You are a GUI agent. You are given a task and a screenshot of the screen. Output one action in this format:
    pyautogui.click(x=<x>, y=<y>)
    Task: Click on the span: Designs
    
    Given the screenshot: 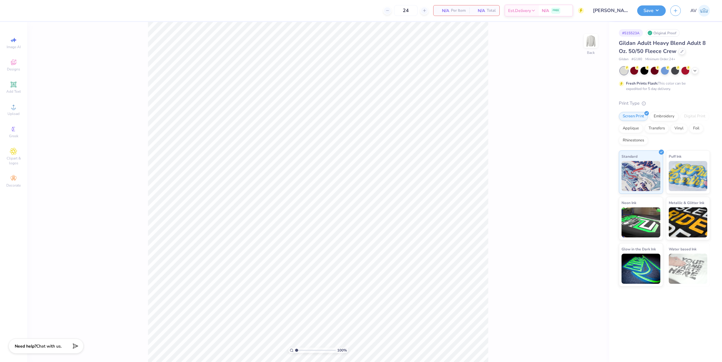 What is the action you would take?
    pyautogui.click(x=14, y=69)
    